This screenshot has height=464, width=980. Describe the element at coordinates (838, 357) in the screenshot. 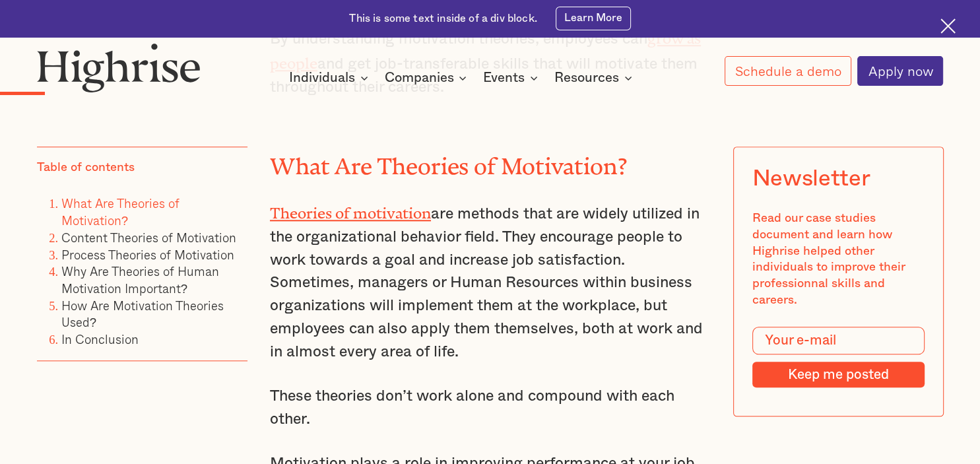

I see `form: Modal Form` at that location.